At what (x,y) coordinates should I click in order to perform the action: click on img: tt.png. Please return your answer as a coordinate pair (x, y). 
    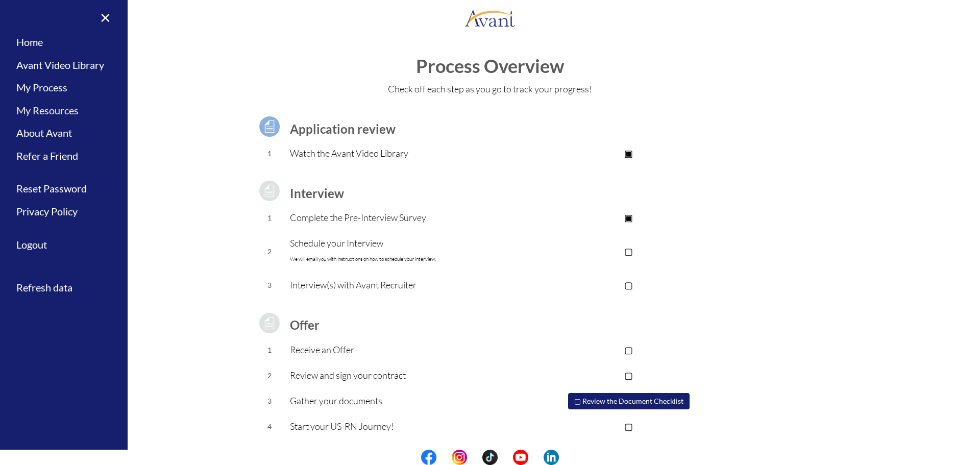
    Looking at the image, I should click on (490, 457).